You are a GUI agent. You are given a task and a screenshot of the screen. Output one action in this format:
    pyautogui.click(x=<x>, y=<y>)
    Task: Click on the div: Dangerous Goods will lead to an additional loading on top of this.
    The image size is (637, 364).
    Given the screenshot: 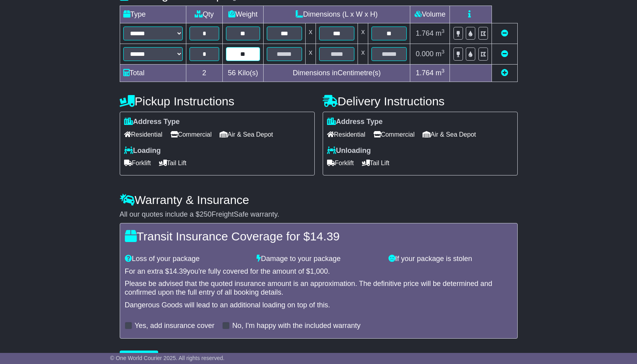 What is the action you would take?
    pyautogui.click(x=318, y=305)
    